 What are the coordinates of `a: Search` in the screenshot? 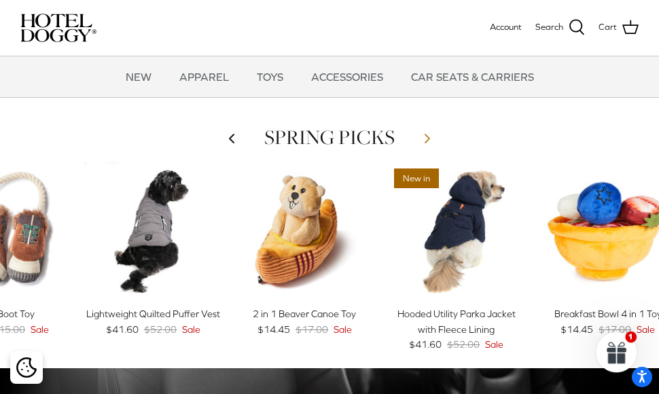 It's located at (560, 28).